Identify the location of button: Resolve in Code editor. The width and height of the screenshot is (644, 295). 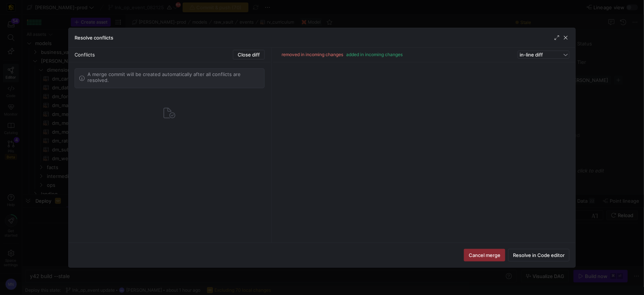
(539, 255).